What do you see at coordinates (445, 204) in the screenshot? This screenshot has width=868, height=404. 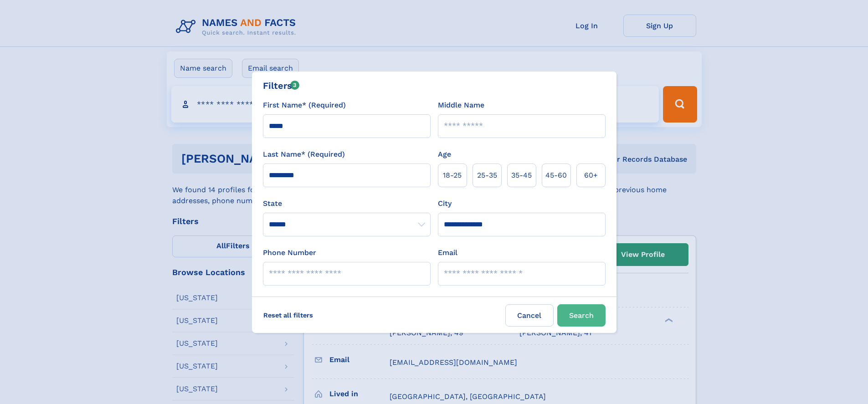 I see `label: City` at bounding box center [445, 204].